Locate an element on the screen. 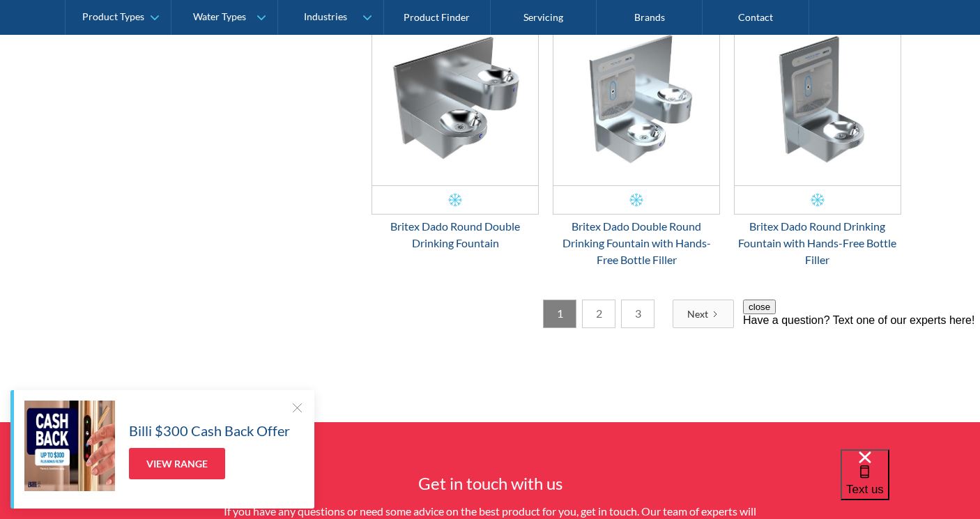 Image resolution: width=980 pixels, height=519 pixels. div: Next is located at coordinates (697, 314).